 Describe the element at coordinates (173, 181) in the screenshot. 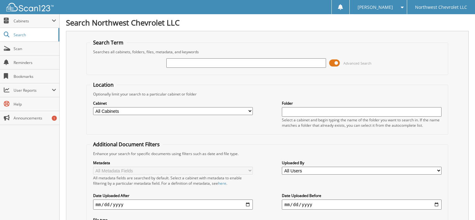

I see `div: All metadata fields are searched by default. Select a cabinet with metadata to enable filtering b...` at that location.